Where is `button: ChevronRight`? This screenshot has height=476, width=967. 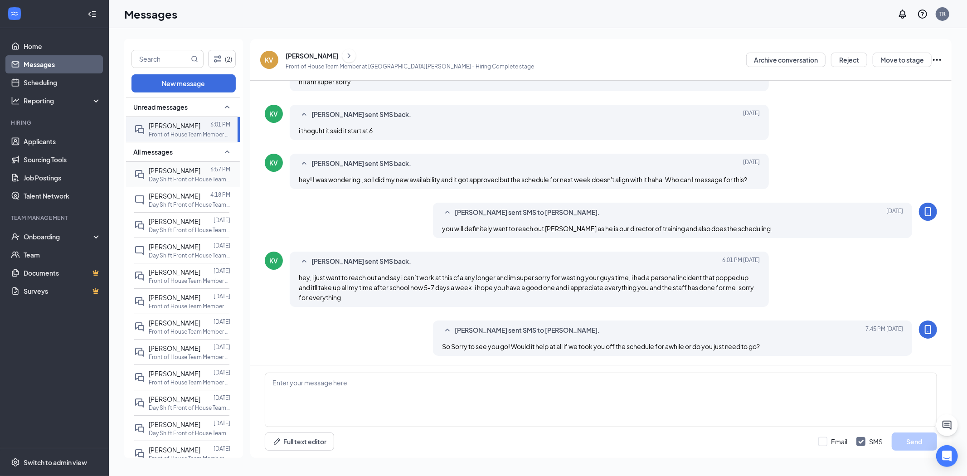 button: ChevronRight is located at coordinates (349, 56).